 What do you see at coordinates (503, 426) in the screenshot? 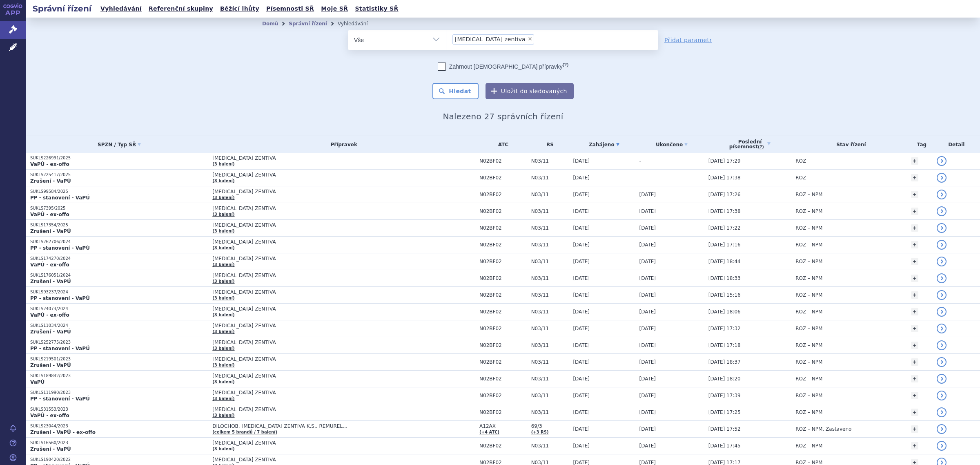
I see `span: A12AX` at bounding box center [503, 426].